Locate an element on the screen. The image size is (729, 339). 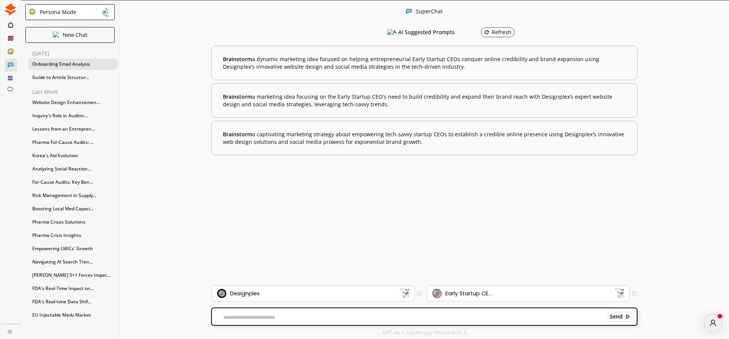
b: a captivating marketing strategy about empowering tech-savvy startup CEOs to establish a credible... is located at coordinates (424, 138).